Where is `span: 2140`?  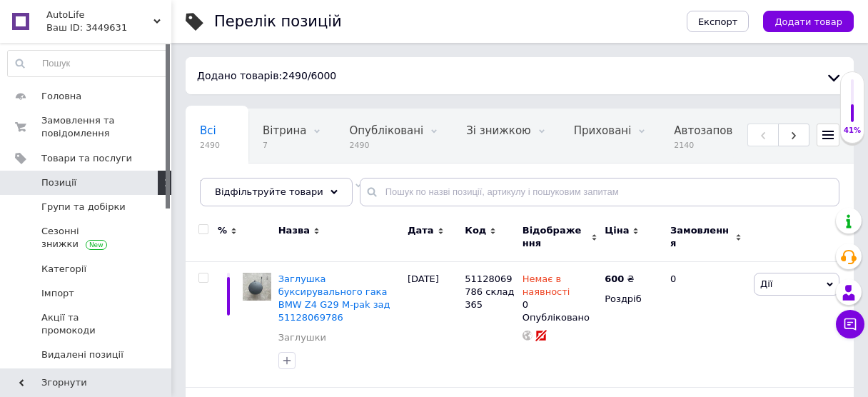 span: 2140 is located at coordinates (749, 145).